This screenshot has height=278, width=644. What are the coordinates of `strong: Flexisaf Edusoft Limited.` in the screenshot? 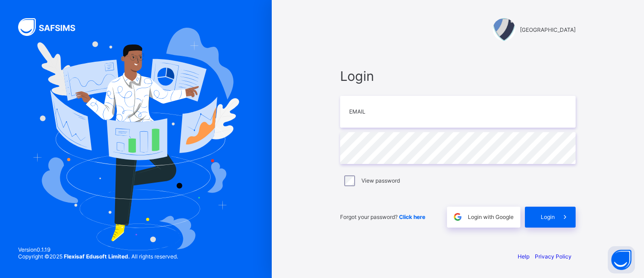 It's located at (97, 256).